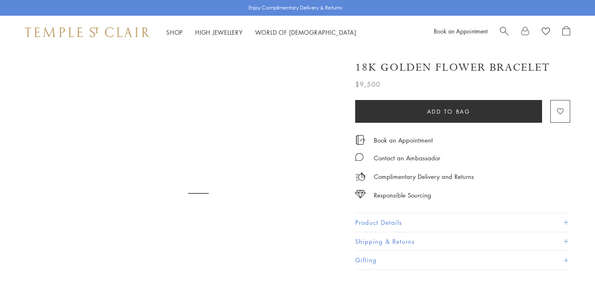 The width and height of the screenshot is (595, 293). Describe the element at coordinates (295, 8) in the screenshot. I see `p: Enjoy Complimentary Delivery & Returns` at that location.